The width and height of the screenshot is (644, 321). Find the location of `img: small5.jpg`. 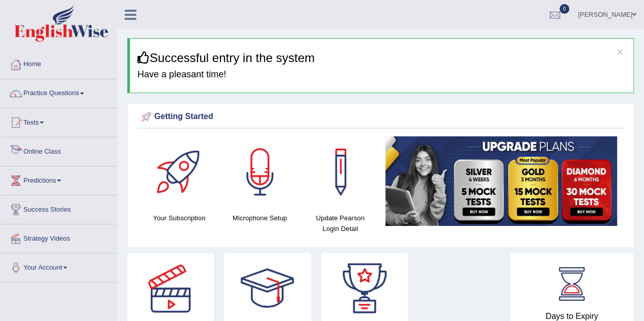

img: small5.jpg is located at coordinates (501, 181).